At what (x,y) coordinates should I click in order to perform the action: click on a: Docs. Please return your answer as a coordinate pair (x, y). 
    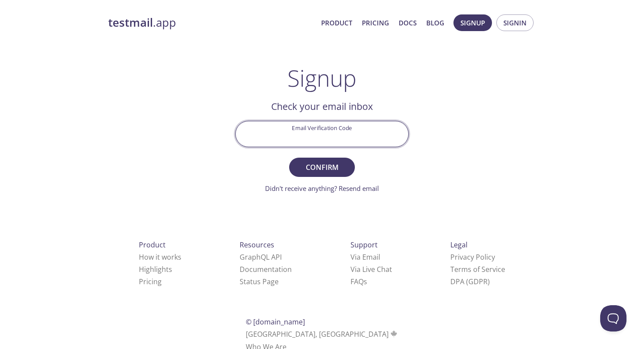
    Looking at the image, I should click on (407, 23).